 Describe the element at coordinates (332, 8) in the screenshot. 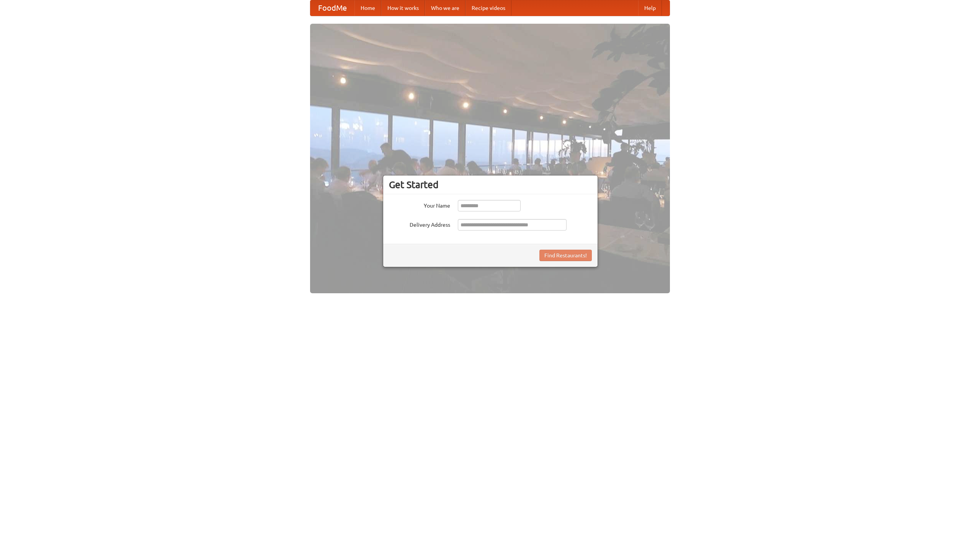

I see `a: FoodMe` at that location.